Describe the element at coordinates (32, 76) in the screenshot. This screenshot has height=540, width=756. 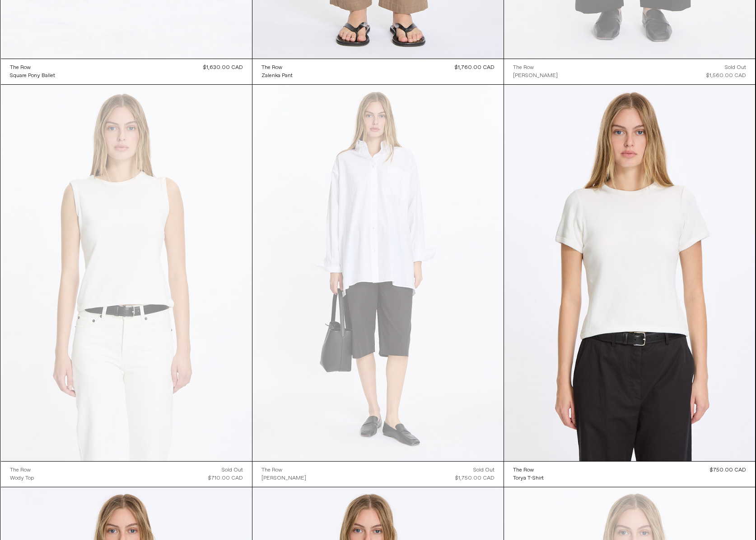
I see `div: Square Pony Ballet` at that location.